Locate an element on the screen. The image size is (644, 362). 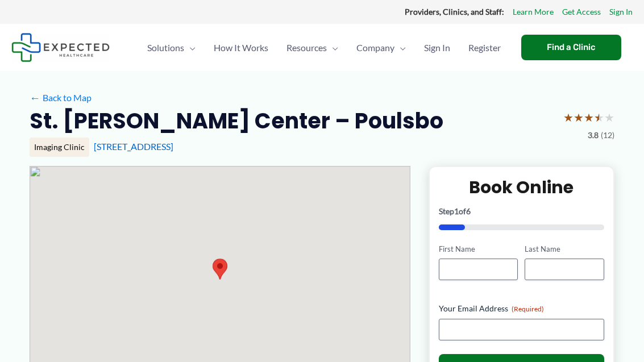
a: ←Back to Map is located at coordinates (60, 98).